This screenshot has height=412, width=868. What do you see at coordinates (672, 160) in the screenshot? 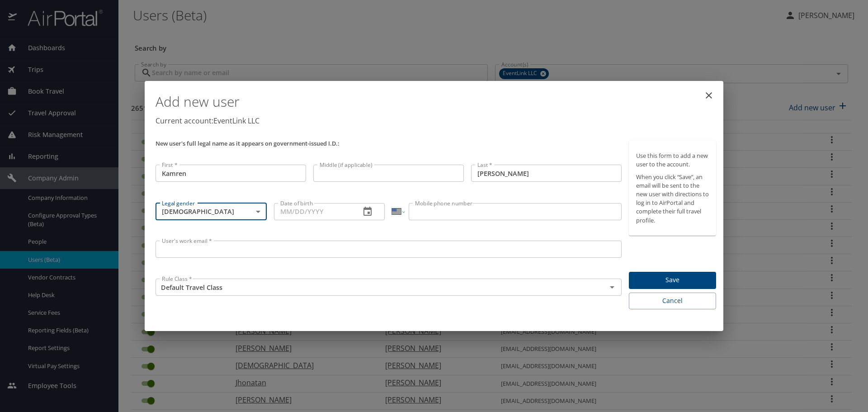
I see `p: Use this form to add a new user to the account.` at bounding box center [672, 160].